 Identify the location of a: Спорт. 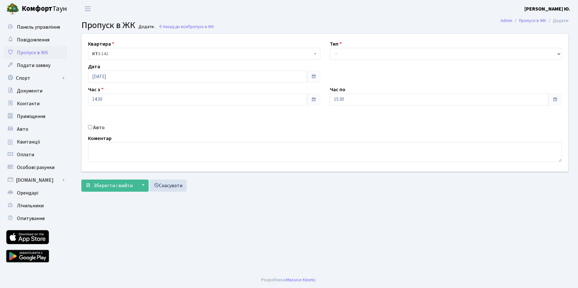
(35, 78).